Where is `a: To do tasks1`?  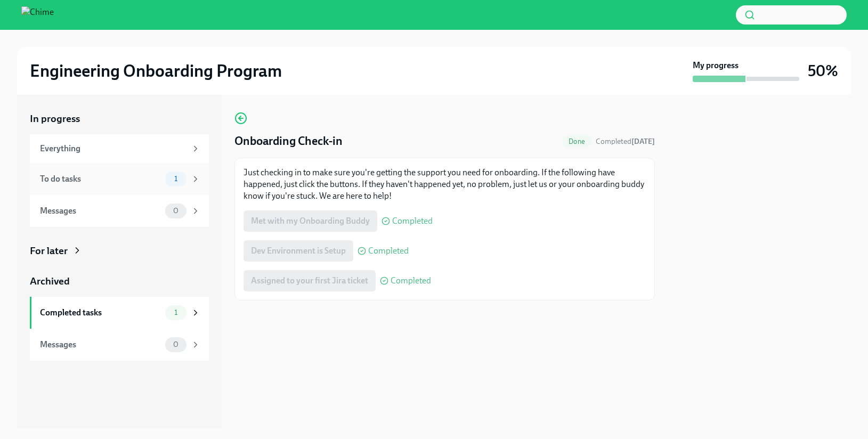 a: To do tasks1 is located at coordinates (119, 179).